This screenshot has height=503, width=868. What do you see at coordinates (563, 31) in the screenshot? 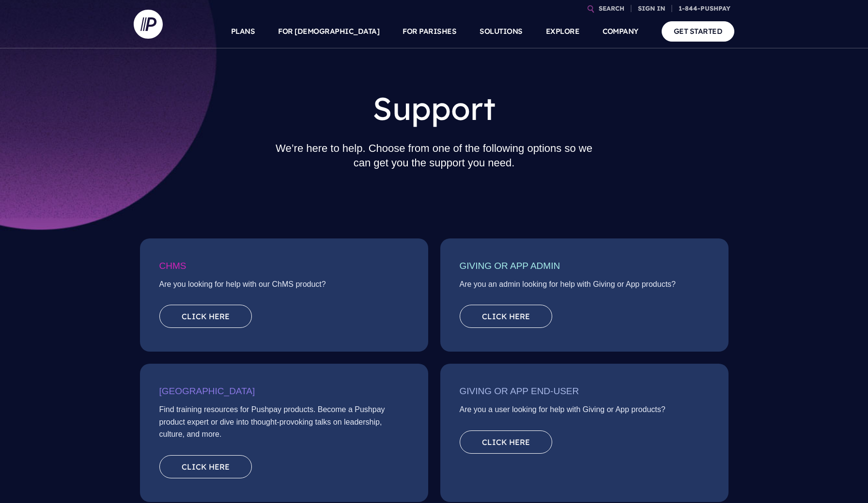
I see `a: EXPLORE` at bounding box center [563, 31].